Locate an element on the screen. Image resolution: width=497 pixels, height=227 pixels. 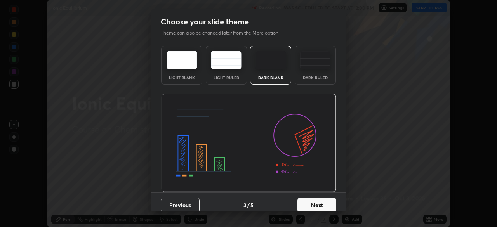
img: darkThemeBanner.d06ce4a2.svg is located at coordinates (249, 143).